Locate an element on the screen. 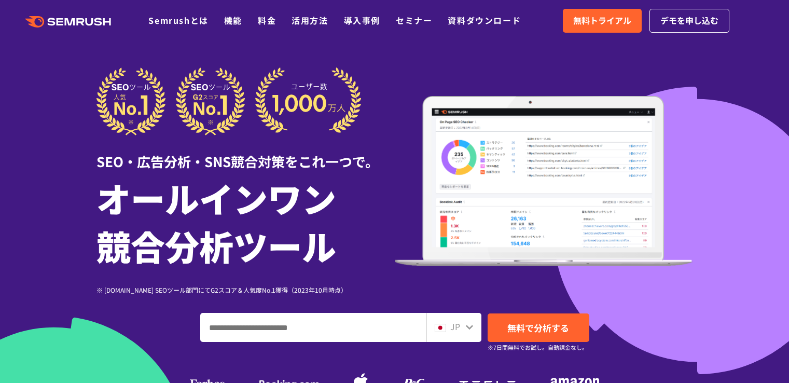  a: デモを申し込む is located at coordinates (689, 21).